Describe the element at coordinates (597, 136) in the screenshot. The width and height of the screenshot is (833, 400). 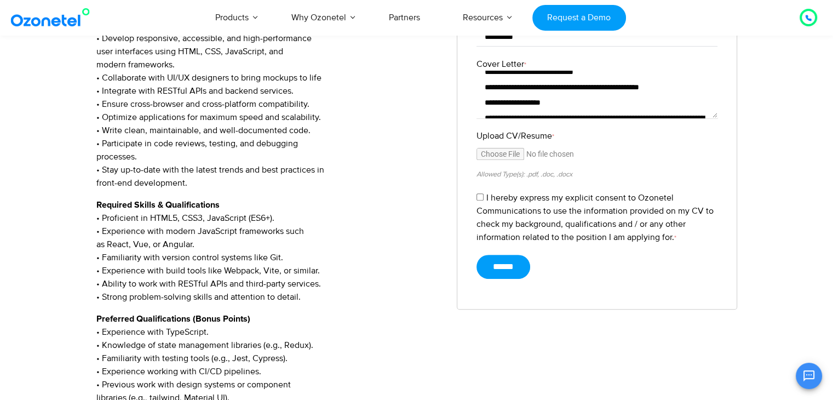
I see `label: Upload CV/Resume` at that location.